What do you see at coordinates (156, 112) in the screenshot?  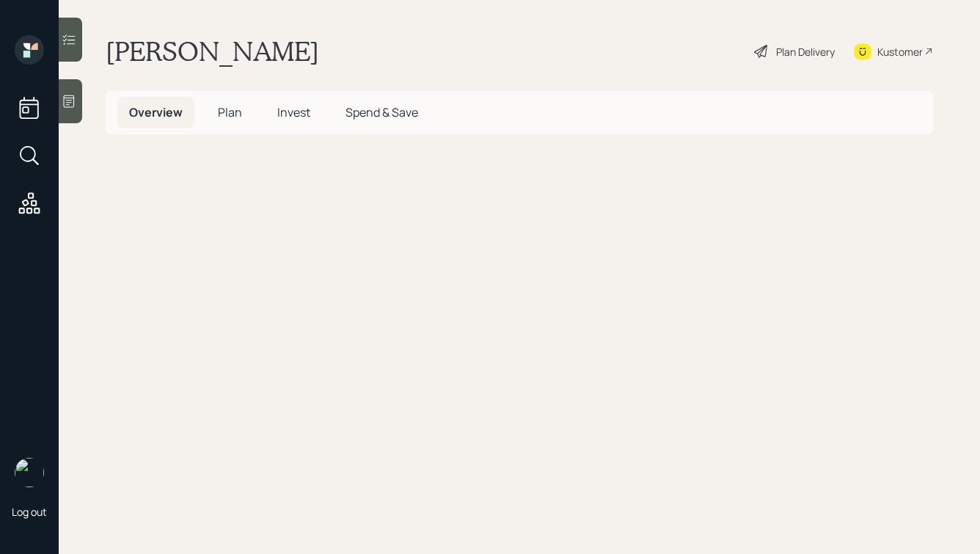 I see `span: Overview` at bounding box center [156, 112].